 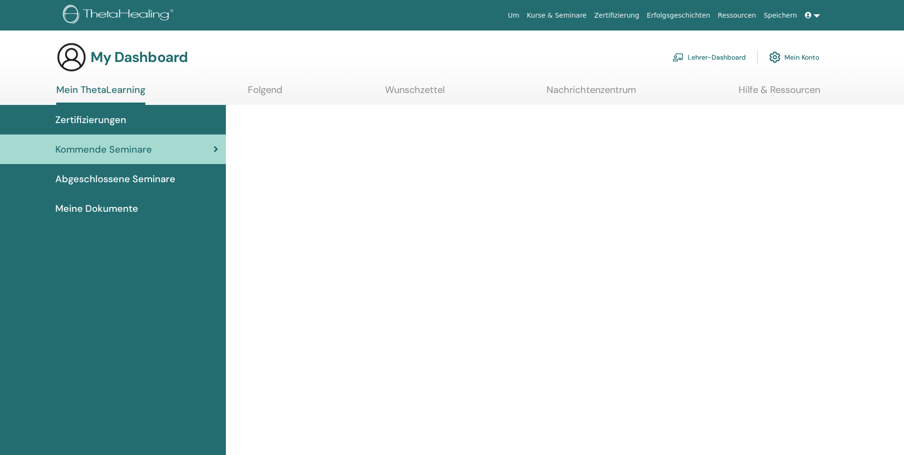 What do you see at coordinates (737, 15) in the screenshot?
I see `a: Ressourcen` at bounding box center [737, 15].